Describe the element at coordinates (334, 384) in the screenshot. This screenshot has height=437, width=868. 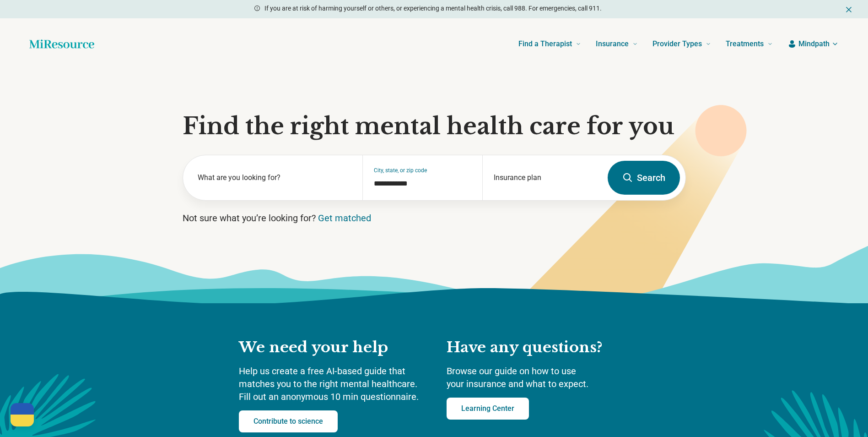
I see `p: Help us create a free AI-based guide that matches you to the right mental healthcare. Fill out an...` at that location.